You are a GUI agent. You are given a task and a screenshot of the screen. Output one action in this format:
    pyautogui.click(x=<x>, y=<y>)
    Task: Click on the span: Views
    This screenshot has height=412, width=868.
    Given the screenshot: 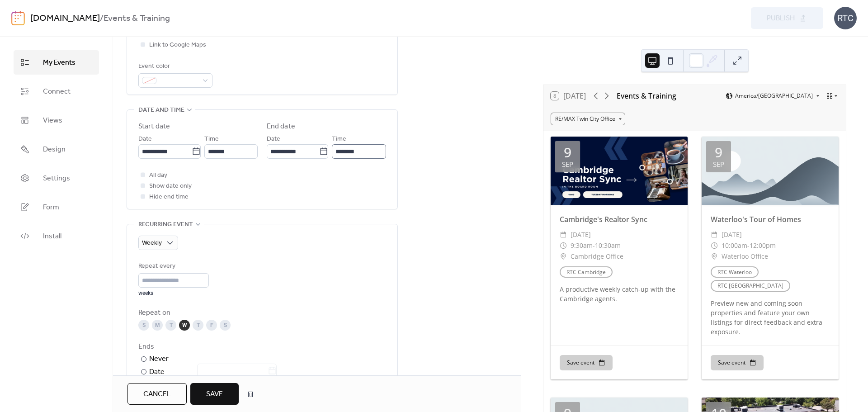 What is the action you would take?
    pyautogui.click(x=52, y=121)
    